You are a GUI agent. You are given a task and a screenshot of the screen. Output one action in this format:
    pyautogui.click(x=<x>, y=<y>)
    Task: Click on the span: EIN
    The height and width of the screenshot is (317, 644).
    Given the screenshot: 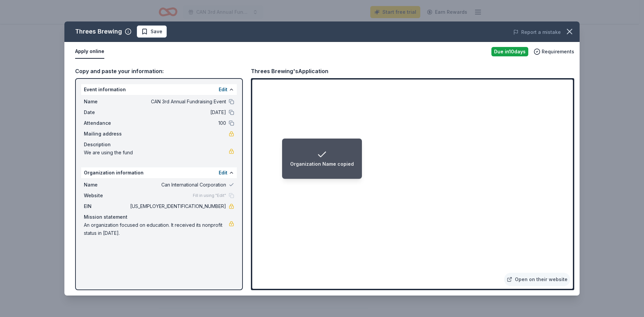 What is the action you would take?
    pyautogui.click(x=107, y=206)
    